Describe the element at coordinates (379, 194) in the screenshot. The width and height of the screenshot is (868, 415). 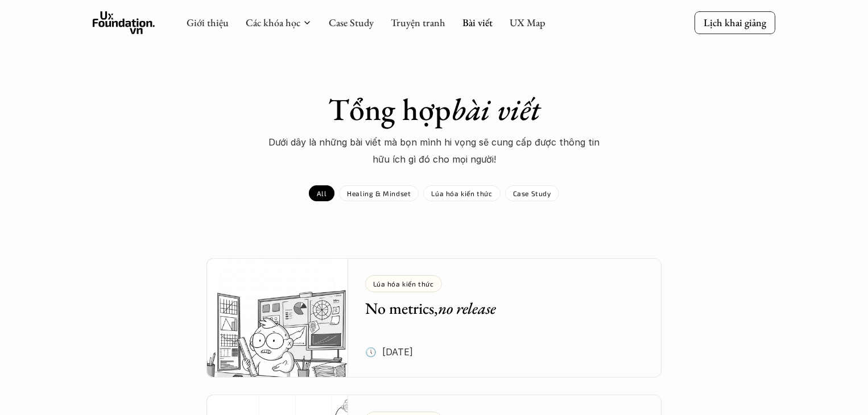
I see `p: Healing & Mindset` at that location.